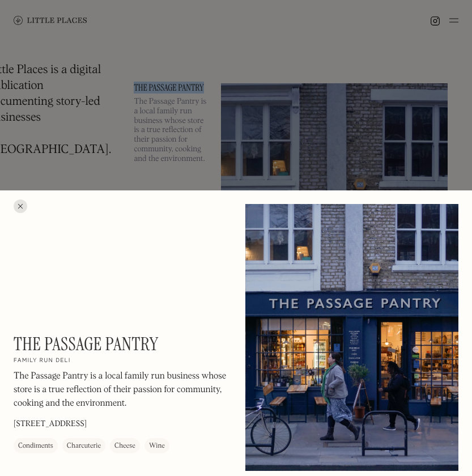 The image size is (472, 476). Describe the element at coordinates (124, 446) in the screenshot. I see `div: Cheese` at that location.